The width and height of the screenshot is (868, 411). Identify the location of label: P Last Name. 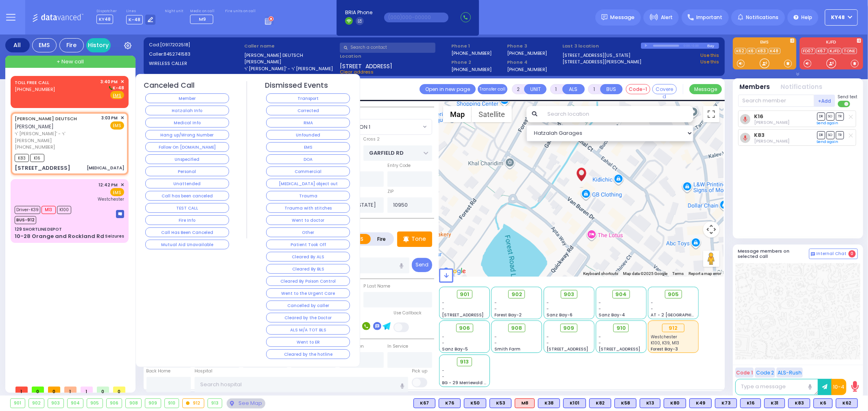
(377, 287).